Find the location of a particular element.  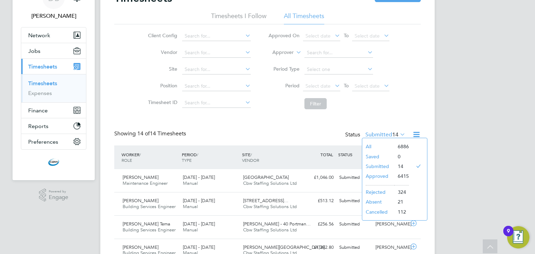

li: Approved is located at coordinates (378, 176).